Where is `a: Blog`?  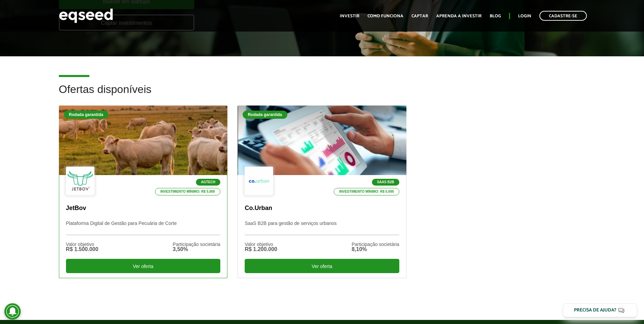
a: Blog is located at coordinates (495, 16).